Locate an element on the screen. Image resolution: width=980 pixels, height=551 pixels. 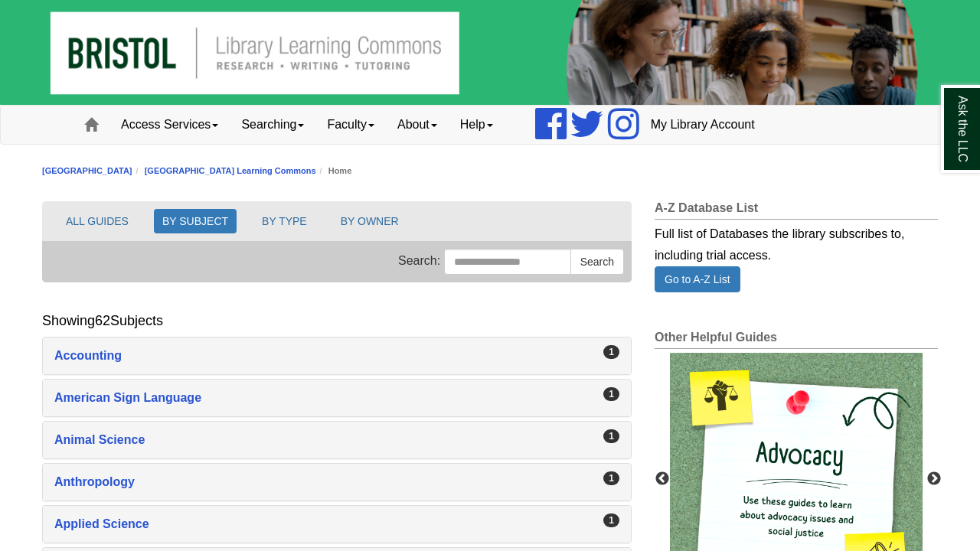
a: Searching is located at coordinates (273, 125).